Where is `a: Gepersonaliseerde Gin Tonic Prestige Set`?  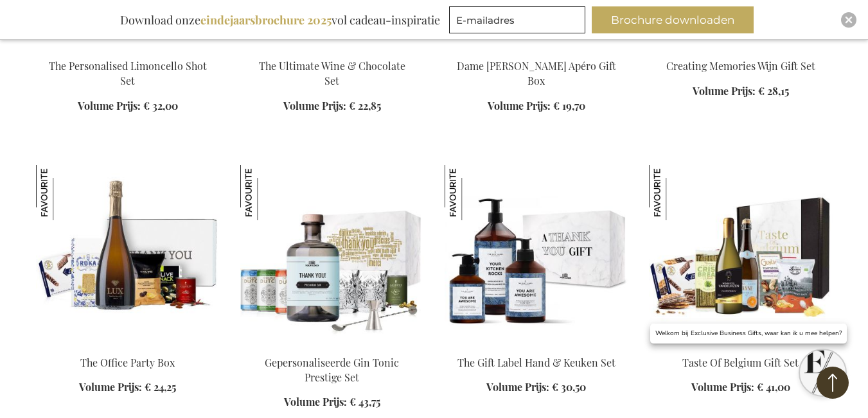
a: Gepersonaliseerde Gin Tonic Prestige Set is located at coordinates (331, 370).